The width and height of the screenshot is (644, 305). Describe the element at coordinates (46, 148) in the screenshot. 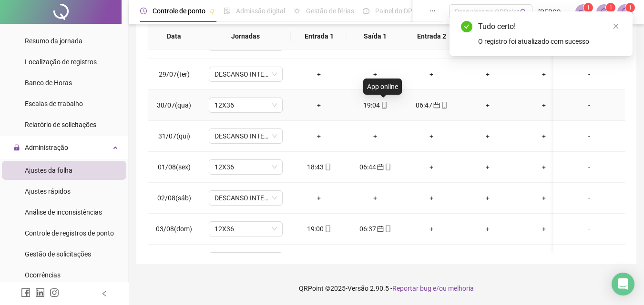

I see `span: Administração` at that location.